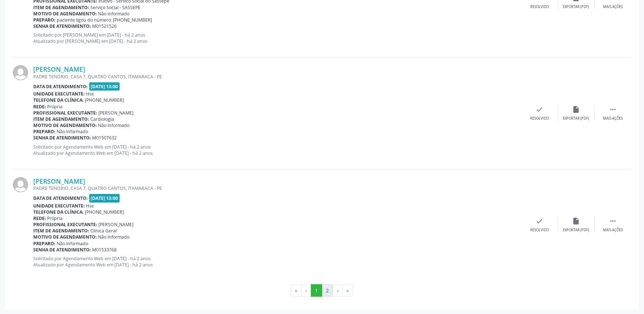 This screenshot has width=644, height=314. Describe the element at coordinates (348, 290) in the screenshot. I see `button: Go to last page` at that location.